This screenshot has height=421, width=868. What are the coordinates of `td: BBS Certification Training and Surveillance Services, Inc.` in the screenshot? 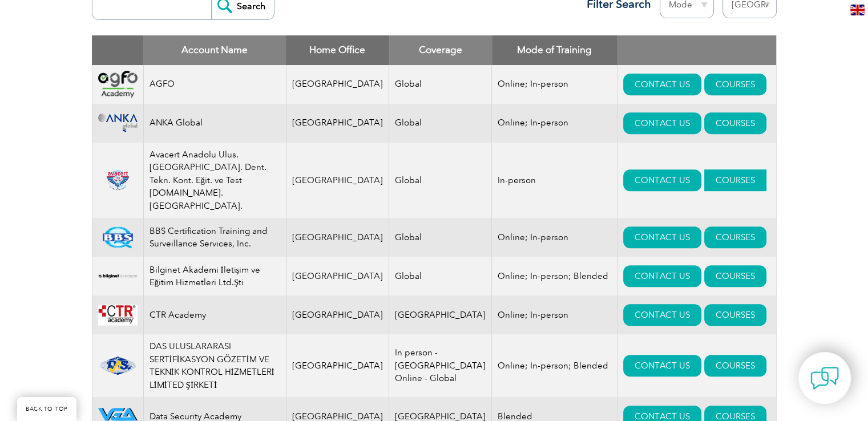 It's located at (215, 237).